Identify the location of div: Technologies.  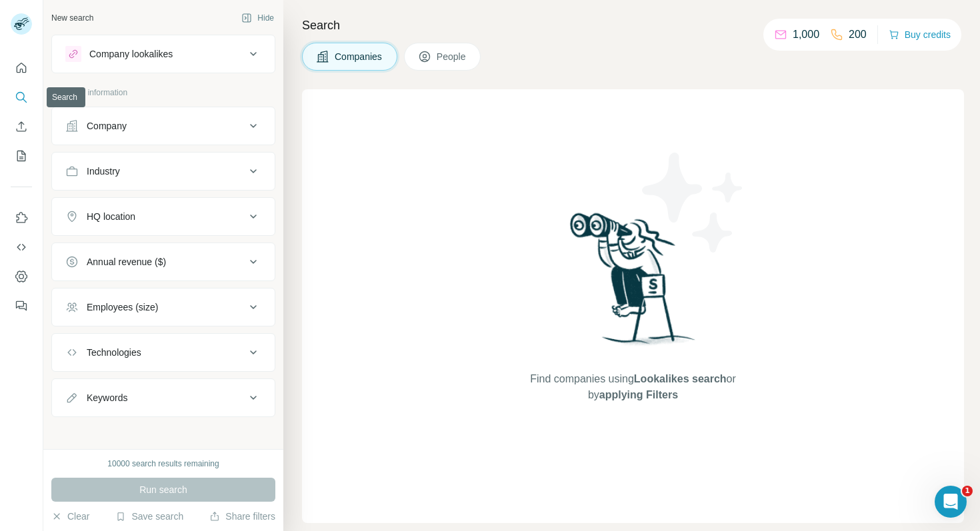
(114, 352).